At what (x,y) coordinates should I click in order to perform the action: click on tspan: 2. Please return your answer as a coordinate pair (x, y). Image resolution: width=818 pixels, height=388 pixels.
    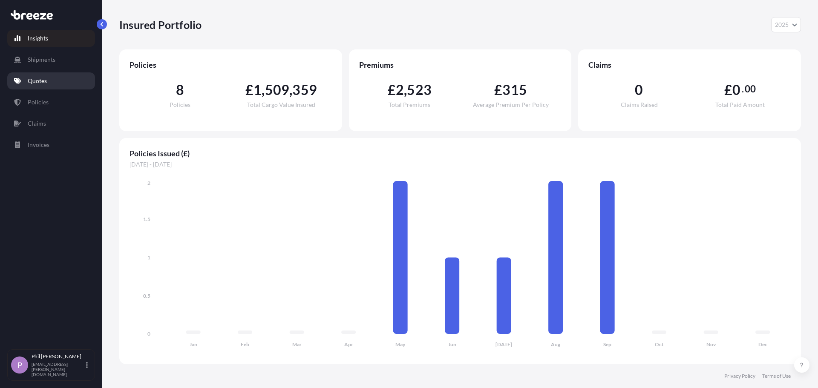
    Looking at the image, I should click on (149, 183).